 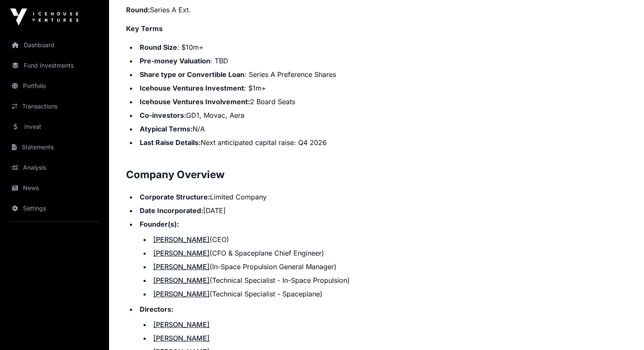 What do you see at coordinates (55, 66) in the screenshot?
I see `a: Fund Investments` at bounding box center [55, 66].